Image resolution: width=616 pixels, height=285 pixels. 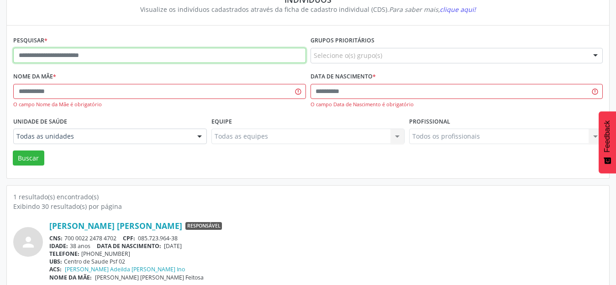 What do you see at coordinates (58, 246) in the screenshot?
I see `span: IDADE:` at bounding box center [58, 246].